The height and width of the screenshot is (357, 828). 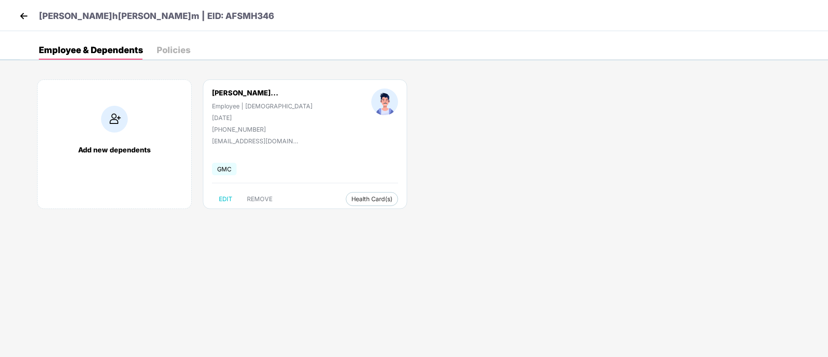 I want to click on button: Health Card(s), so click(x=372, y=199).